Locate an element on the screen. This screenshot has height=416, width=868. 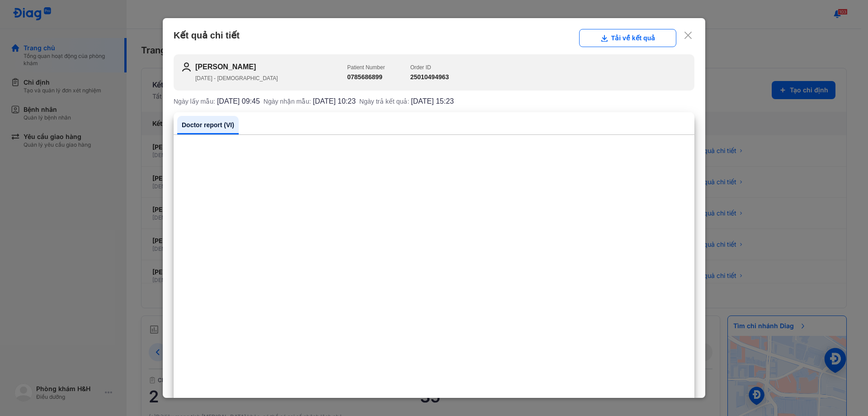
span: Order ID is located at coordinates (421, 67).